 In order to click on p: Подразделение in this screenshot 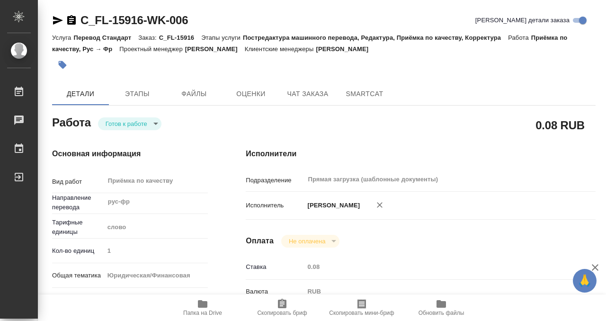, I will do `click(275, 180)`.